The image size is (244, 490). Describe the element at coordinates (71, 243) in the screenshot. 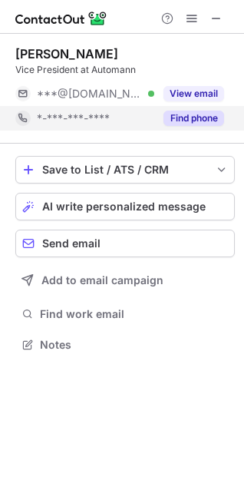

I see `span: Send email` at that location.